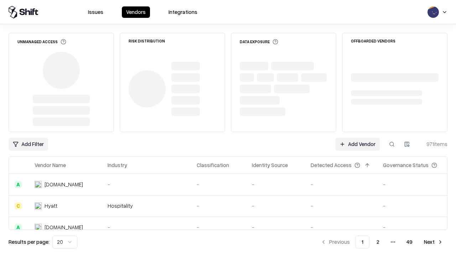 Image resolution: width=456 pixels, height=257 pixels. I want to click on div: Unmanaged Access, so click(42, 42).